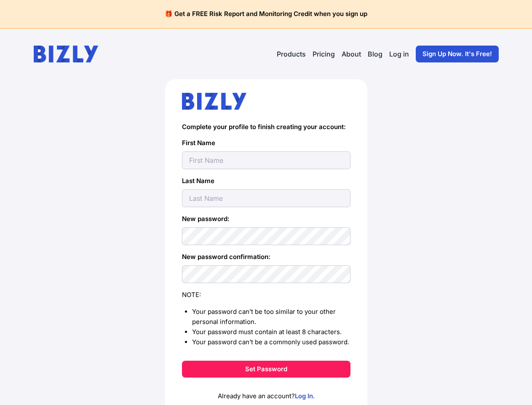  Describe the element at coordinates (324, 54) in the screenshot. I see `a: Pricing` at that location.